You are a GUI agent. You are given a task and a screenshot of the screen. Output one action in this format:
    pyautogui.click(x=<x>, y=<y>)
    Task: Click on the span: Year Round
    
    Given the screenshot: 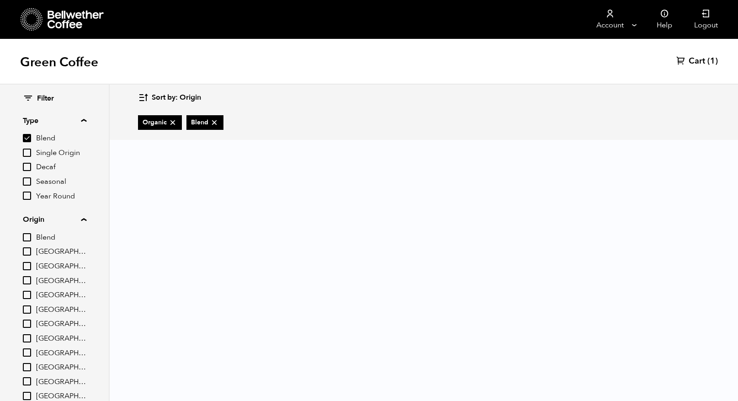 What is the action you would take?
    pyautogui.click(x=61, y=196)
    